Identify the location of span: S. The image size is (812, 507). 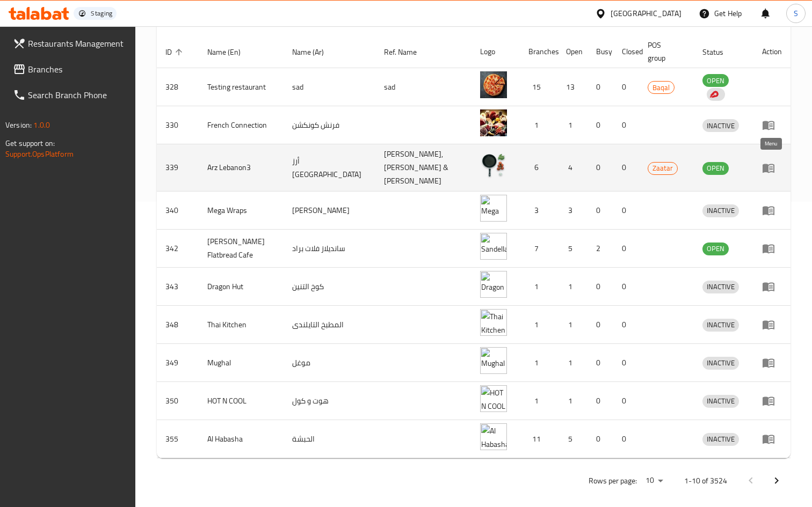
(796, 13).